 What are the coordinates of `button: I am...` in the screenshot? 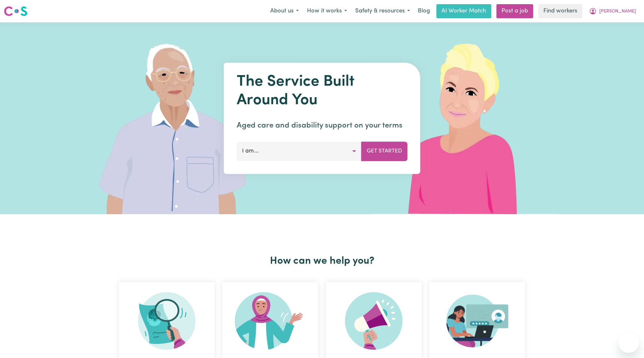 It's located at (299, 151).